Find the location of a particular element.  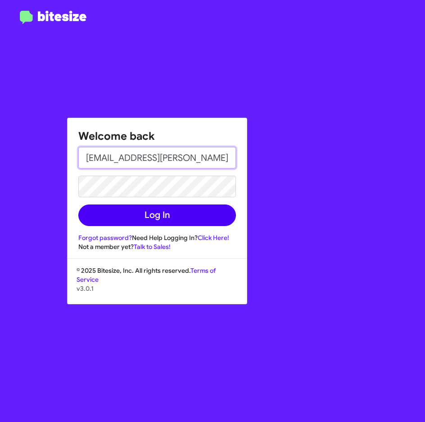

a: Click Here! is located at coordinates (213, 238).